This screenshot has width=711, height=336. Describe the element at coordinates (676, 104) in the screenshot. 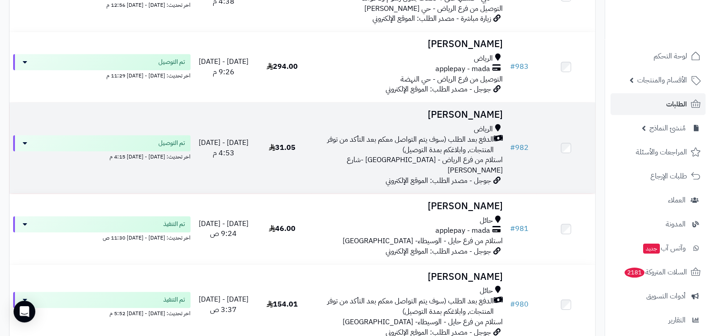

I see `span: الطلبات` at that location.